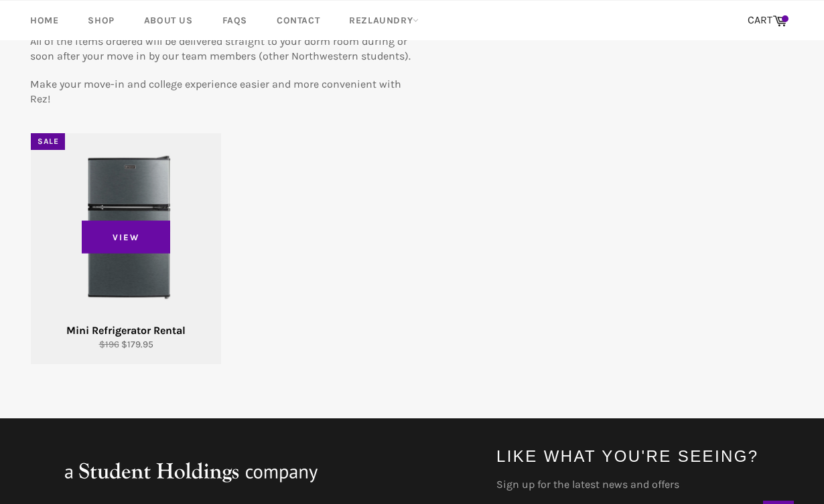  What do you see at coordinates (767, 21) in the screenshot?
I see `a: CART` at bounding box center [767, 21].